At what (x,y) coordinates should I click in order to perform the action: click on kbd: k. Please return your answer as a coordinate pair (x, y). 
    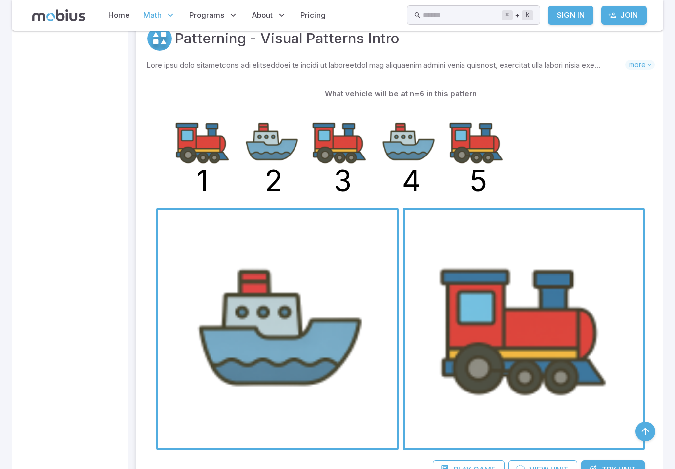
    Looking at the image, I should click on (527, 15).